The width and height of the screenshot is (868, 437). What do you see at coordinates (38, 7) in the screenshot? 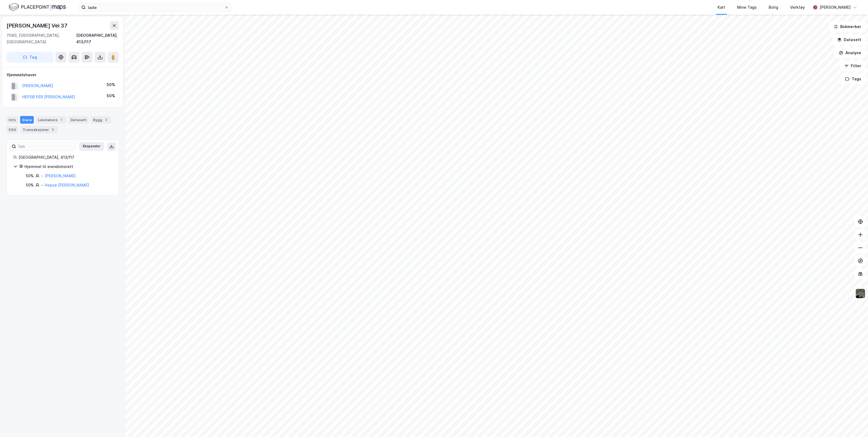
I see `img: logo.f888ab2527a4732fd821a326f86c7f29.svg` at bounding box center [38, 7].